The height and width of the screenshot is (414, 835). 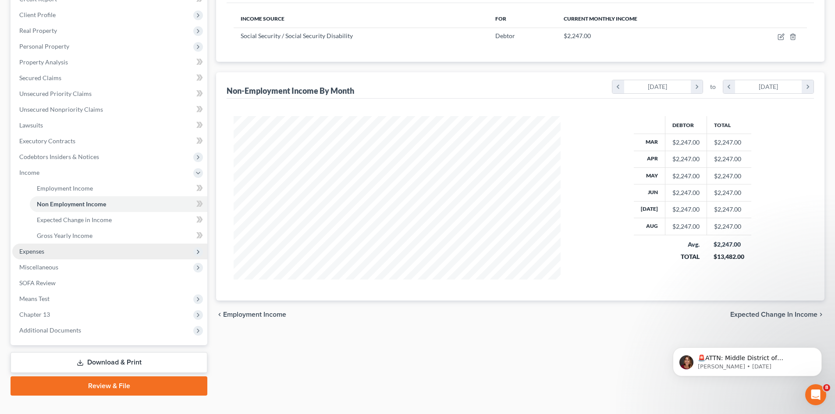 I want to click on button: Expected Change in Income chevron_right, so click(x=777, y=315).